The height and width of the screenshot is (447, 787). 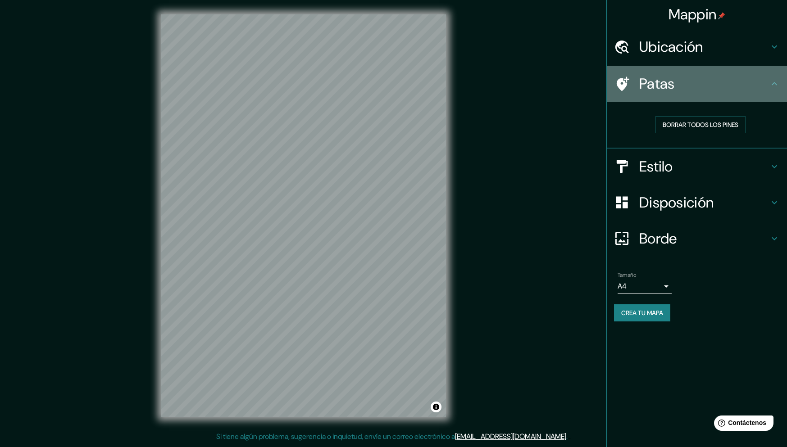 I want to click on div: A4, so click(x=644, y=286).